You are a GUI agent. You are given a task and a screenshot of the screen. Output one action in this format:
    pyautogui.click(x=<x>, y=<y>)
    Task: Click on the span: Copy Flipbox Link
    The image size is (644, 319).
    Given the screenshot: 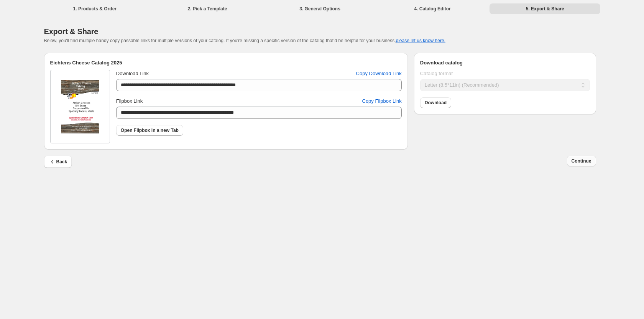 What is the action you would take?
    pyautogui.click(x=382, y=101)
    